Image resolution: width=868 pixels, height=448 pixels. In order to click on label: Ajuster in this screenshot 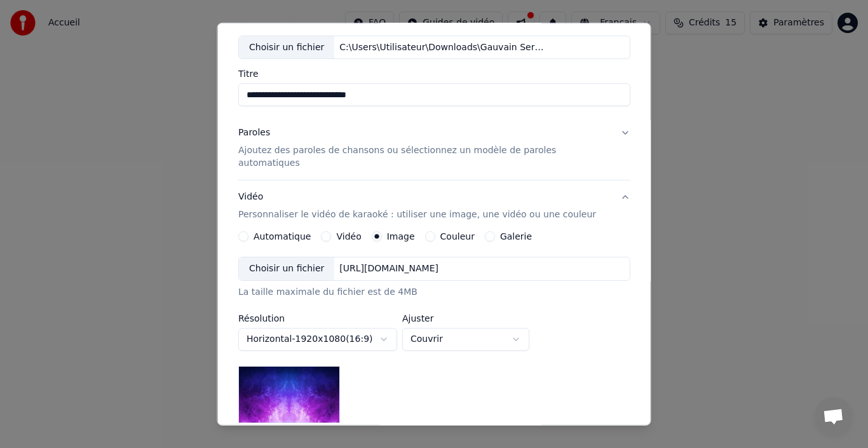, I will do `click(466, 319)`.